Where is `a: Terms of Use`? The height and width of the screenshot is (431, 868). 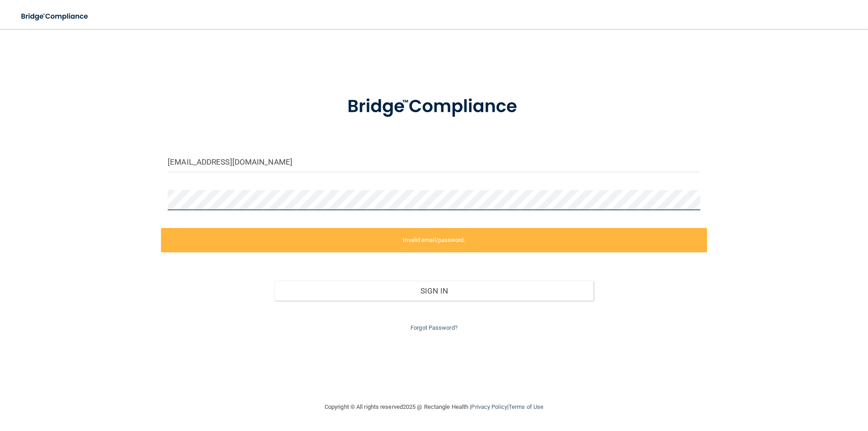 a: Terms of Use is located at coordinates (526, 406).